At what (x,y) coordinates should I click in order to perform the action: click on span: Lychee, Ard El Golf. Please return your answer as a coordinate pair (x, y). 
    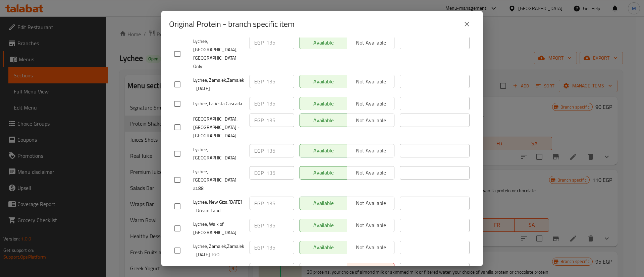
    Looking at the image, I should click on (219, 270).